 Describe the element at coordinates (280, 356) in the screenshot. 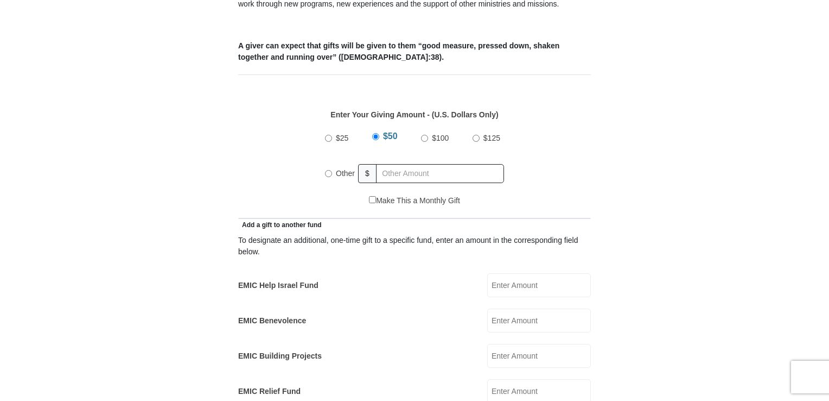

I see `label: EMIC Building Projects` at that location.